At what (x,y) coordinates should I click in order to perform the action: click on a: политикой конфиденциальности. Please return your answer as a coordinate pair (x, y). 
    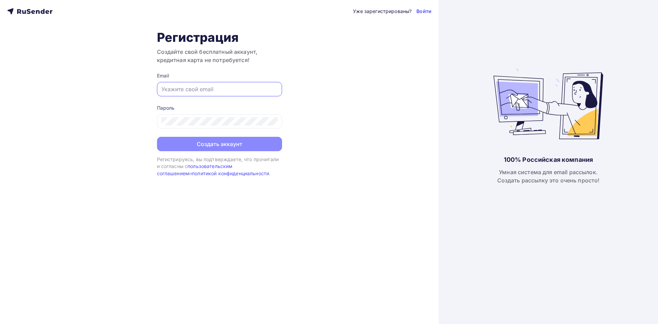
    Looking at the image, I should click on (230, 173).